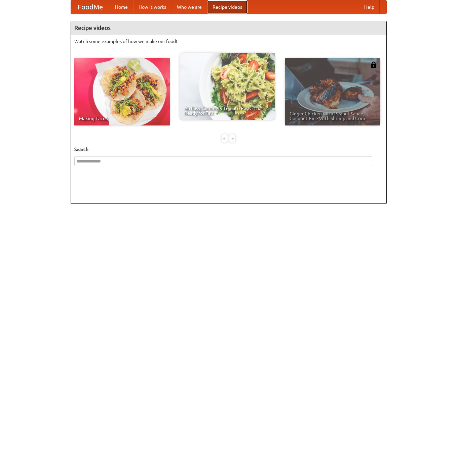  I want to click on a: How it works, so click(153, 7).